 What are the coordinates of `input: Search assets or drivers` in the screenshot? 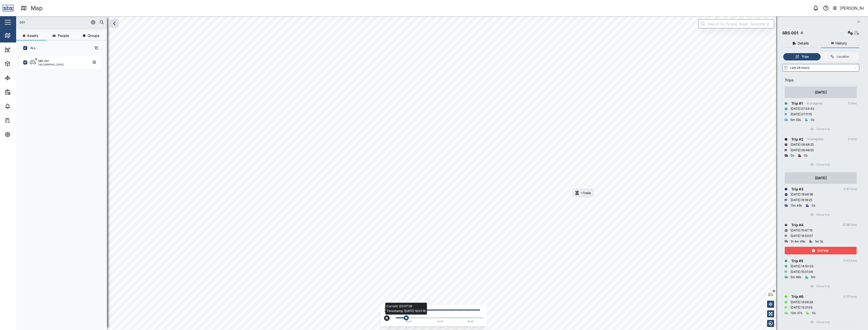 It's located at (62, 22).